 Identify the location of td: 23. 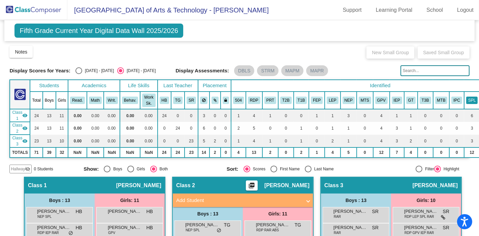
(191, 141).